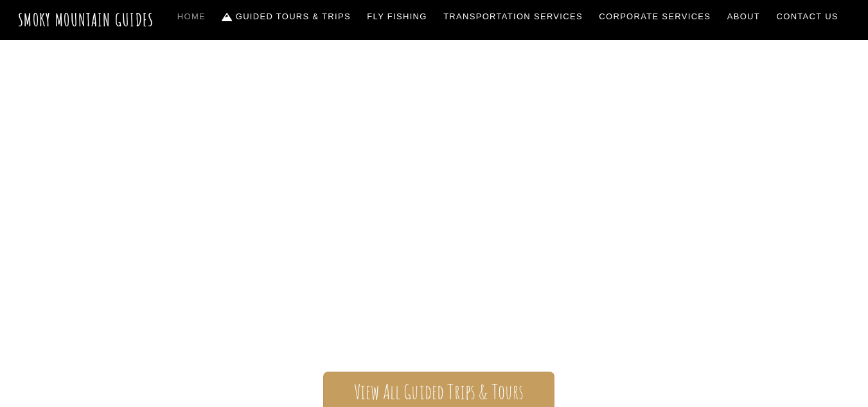 The image size is (868, 407). I want to click on a: Fly Fishing, so click(397, 17).